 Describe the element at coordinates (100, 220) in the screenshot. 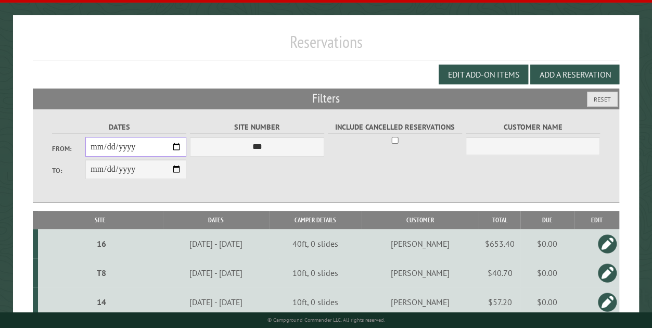

I see `th: Site` at that location.